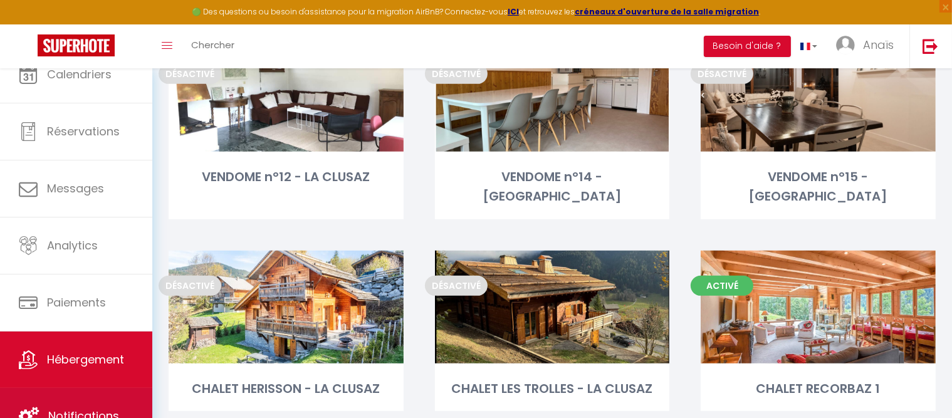 This screenshot has height=418, width=952. Describe the element at coordinates (667, 11) in the screenshot. I see `a: créneaux d'ouverture de la salle migration` at that location.